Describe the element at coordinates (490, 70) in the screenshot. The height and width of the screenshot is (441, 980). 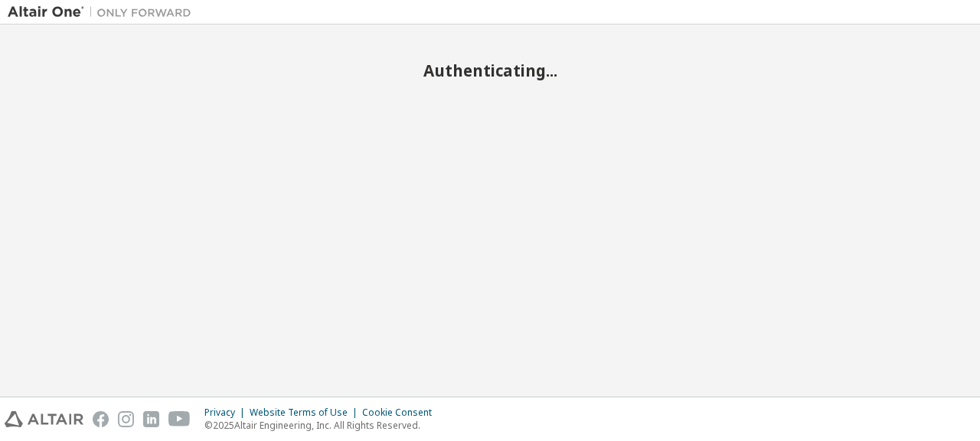
I see `h2: Authenticating...` at that location.